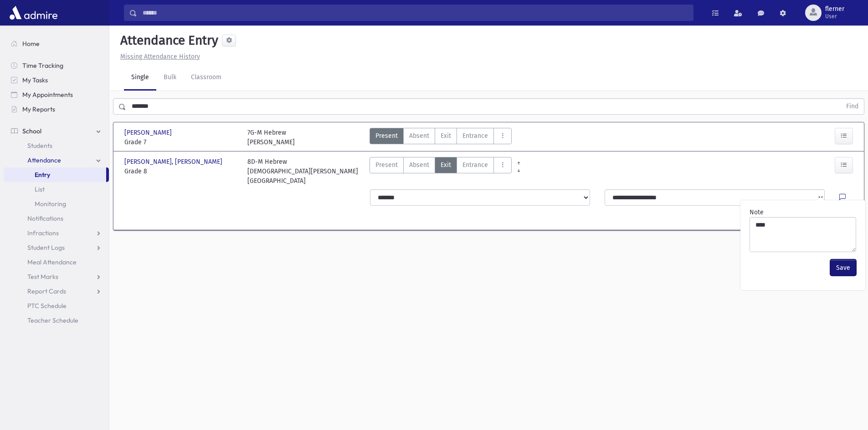 The image size is (868, 430). What do you see at coordinates (56, 65) in the screenshot?
I see `a: Time Tracking` at bounding box center [56, 65].